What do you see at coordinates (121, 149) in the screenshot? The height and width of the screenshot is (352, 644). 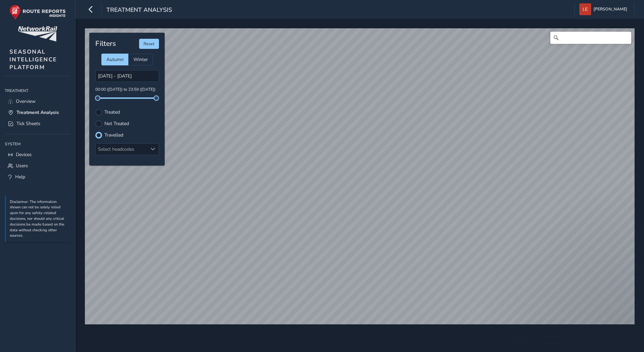 I see `div: Select headcodes` at bounding box center [121, 149].